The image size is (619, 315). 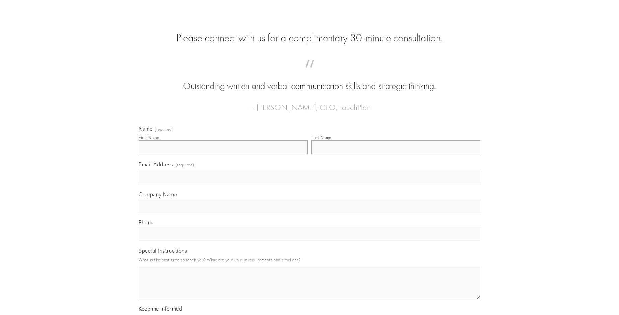 What do you see at coordinates (321, 137) in the screenshot?
I see `div: Last Name` at bounding box center [321, 137].